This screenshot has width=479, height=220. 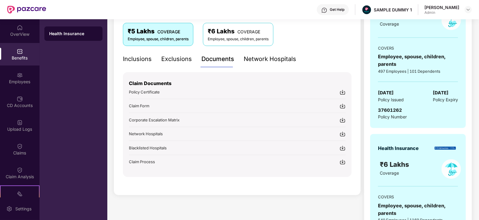 I want to click on img: svg+xml;base64,PHN2ZyBpZD0iQmVuZWZpdHMiIHhtbG5zPSJodHRwOi8vd3d3LnczLm9yZy8yMDAwL3N2ZyIgd2lkdGg9Ij..., so click(x=20, y=51).